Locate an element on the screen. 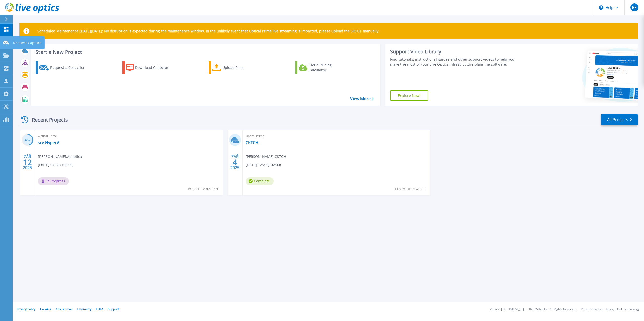  span: 12 is located at coordinates (28, 162).